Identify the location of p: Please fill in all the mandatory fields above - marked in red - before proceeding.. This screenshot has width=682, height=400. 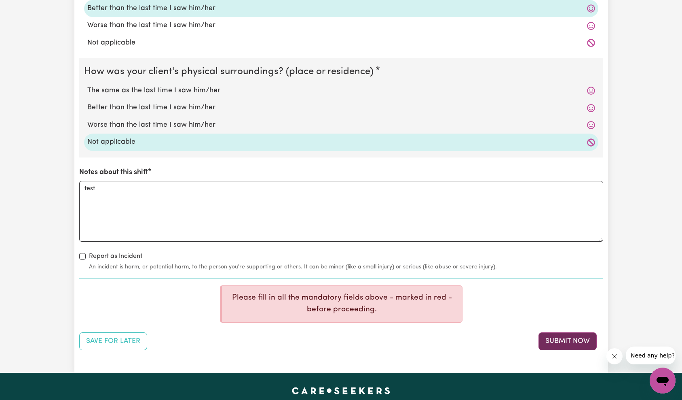
(342, 304).